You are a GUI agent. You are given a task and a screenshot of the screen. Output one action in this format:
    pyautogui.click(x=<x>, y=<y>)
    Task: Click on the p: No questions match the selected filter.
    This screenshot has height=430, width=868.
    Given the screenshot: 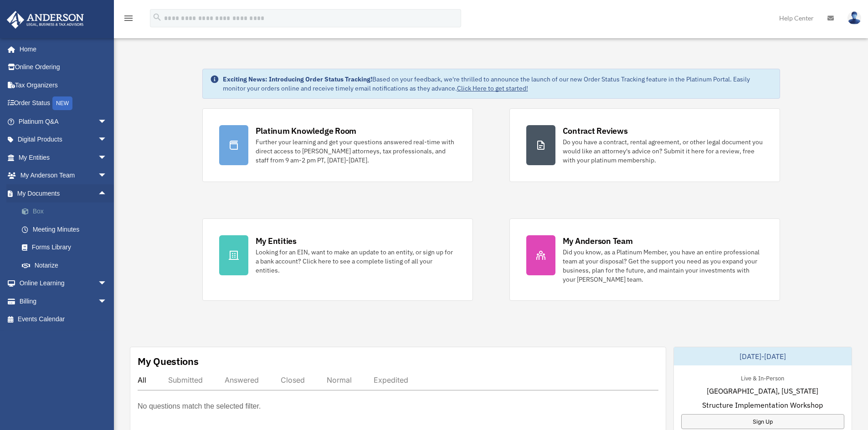 What is the action you would take?
    pyautogui.click(x=199, y=407)
    